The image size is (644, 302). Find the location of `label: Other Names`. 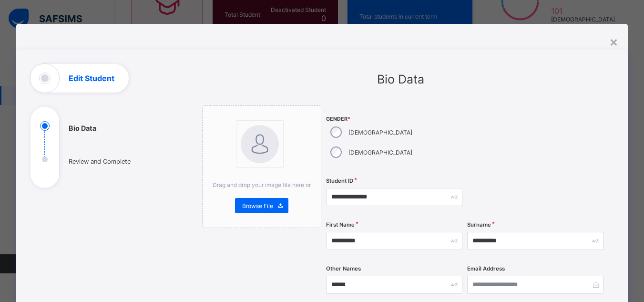

label: Other Names is located at coordinates (343, 269).